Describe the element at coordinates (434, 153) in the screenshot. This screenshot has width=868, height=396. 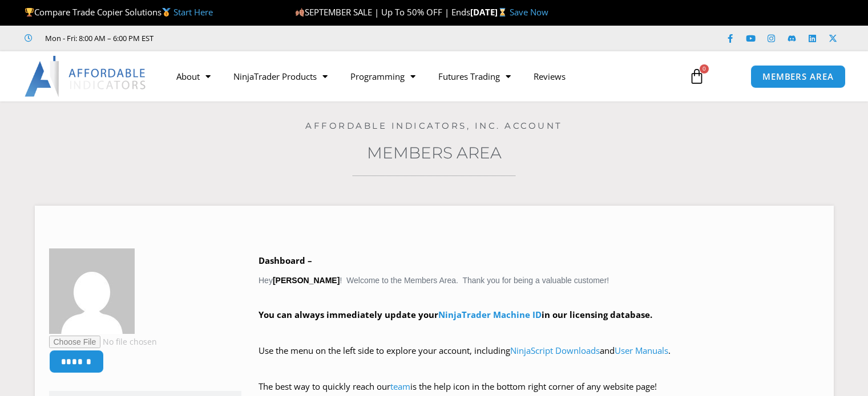
I see `a: Members Area` at that location.